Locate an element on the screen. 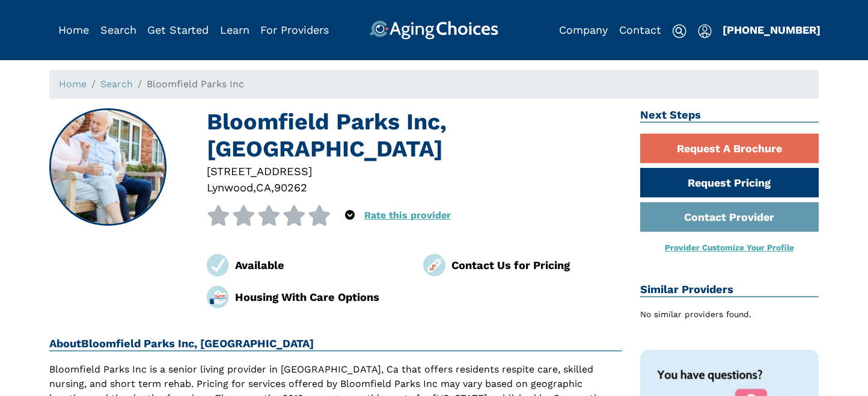 This screenshot has height=396, width=868. a: For Providers is located at coordinates (295, 30).